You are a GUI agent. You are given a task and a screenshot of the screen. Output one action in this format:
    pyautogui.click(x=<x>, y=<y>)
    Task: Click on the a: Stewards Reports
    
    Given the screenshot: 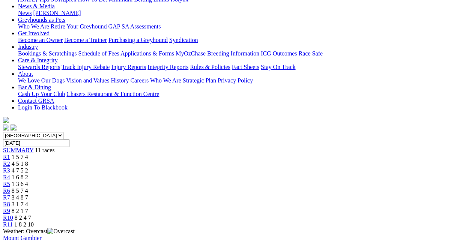 What is the action you would take?
    pyautogui.click(x=39, y=67)
    